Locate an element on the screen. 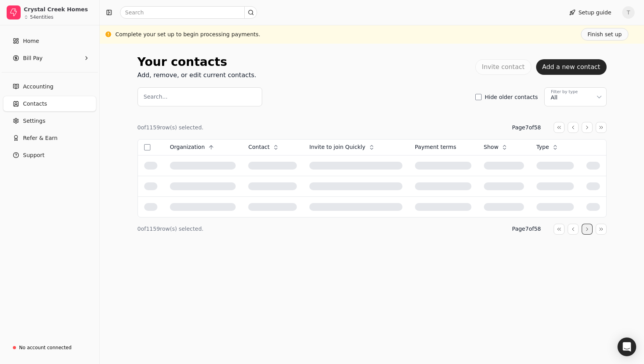  span: Accounting is located at coordinates (38, 86).